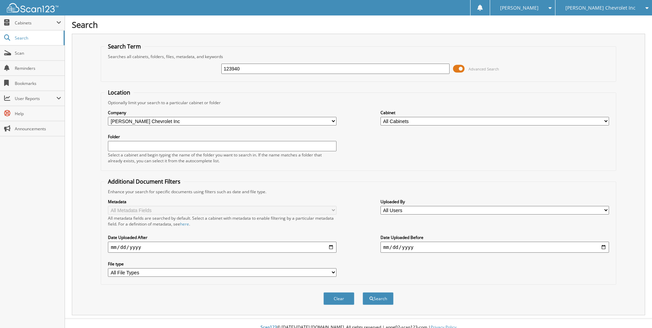 This screenshot has height=328, width=652. Describe the element at coordinates (222, 221) in the screenshot. I see `div: All metadata fields are searched by default. Select a cabinet with metadata to enable filtering b...` at that location.